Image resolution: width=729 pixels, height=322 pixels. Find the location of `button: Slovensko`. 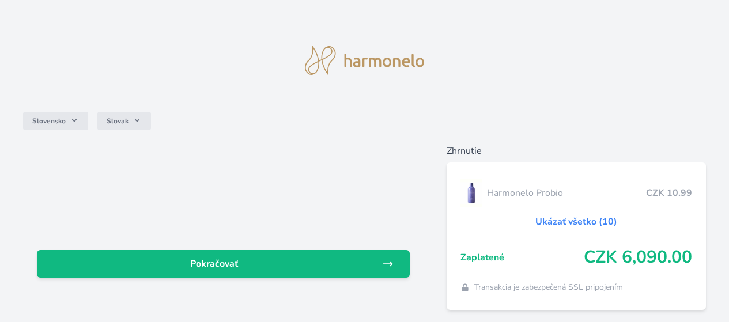

button: Slovensko is located at coordinates (55, 121).